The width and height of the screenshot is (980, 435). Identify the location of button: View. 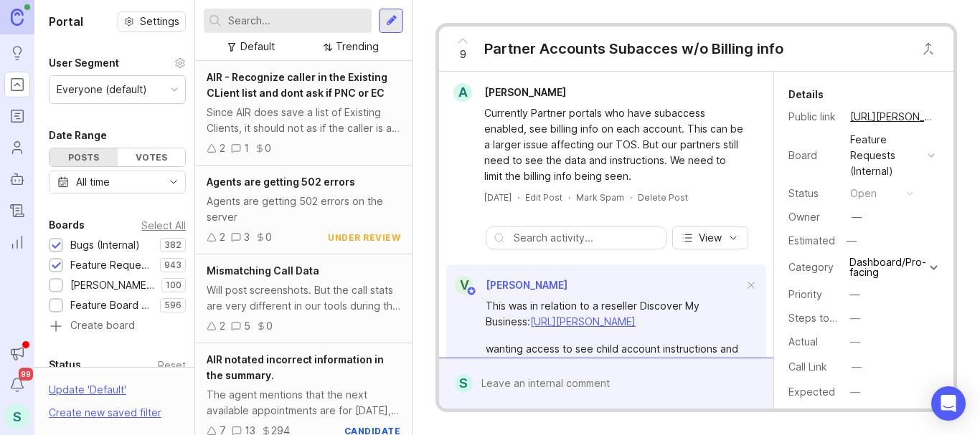
(710, 238).